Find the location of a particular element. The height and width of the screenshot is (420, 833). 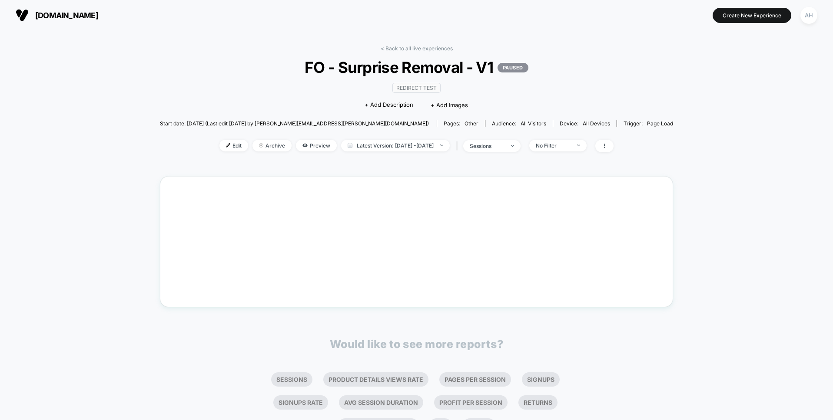

span: Redirect Test is located at coordinates (416, 88).